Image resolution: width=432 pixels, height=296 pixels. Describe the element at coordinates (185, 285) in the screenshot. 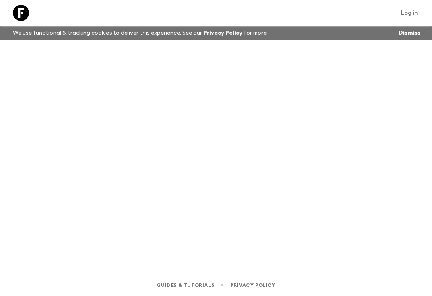

I see `a: Guides & Tutorials` at that location.